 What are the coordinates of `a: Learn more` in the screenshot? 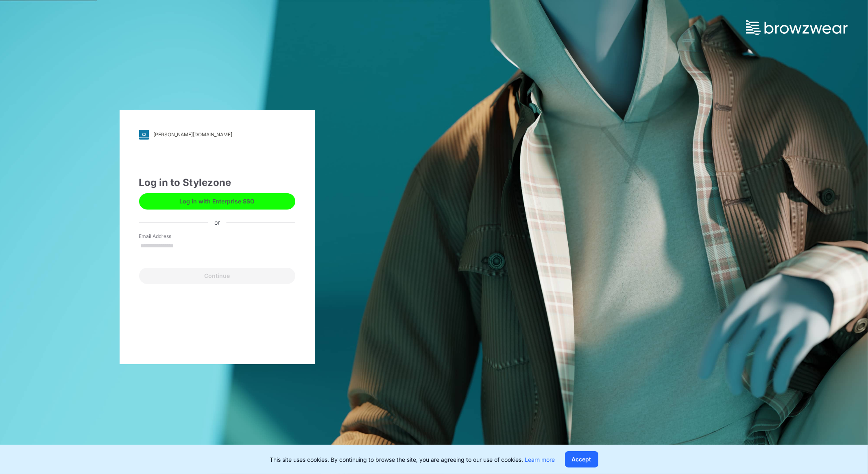 It's located at (541, 460).